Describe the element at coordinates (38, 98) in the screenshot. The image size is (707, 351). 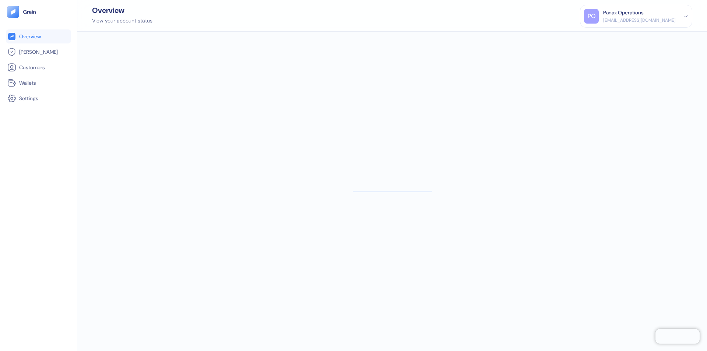
I see `a: Settings` at that location.